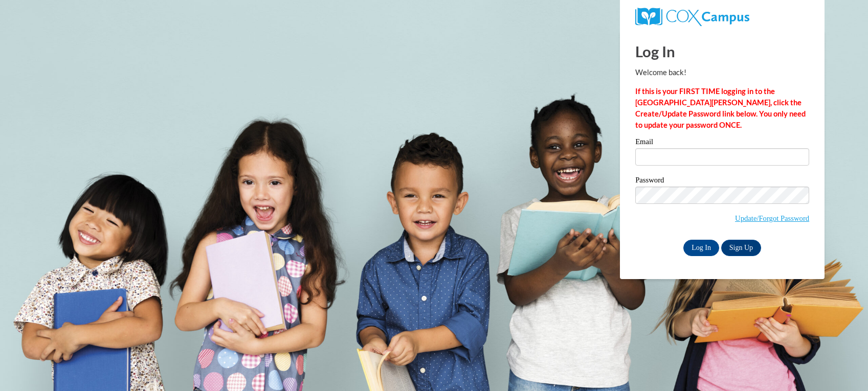 The height and width of the screenshot is (391, 868). Describe the element at coordinates (692, 17) in the screenshot. I see `img: COX Campus` at that location.